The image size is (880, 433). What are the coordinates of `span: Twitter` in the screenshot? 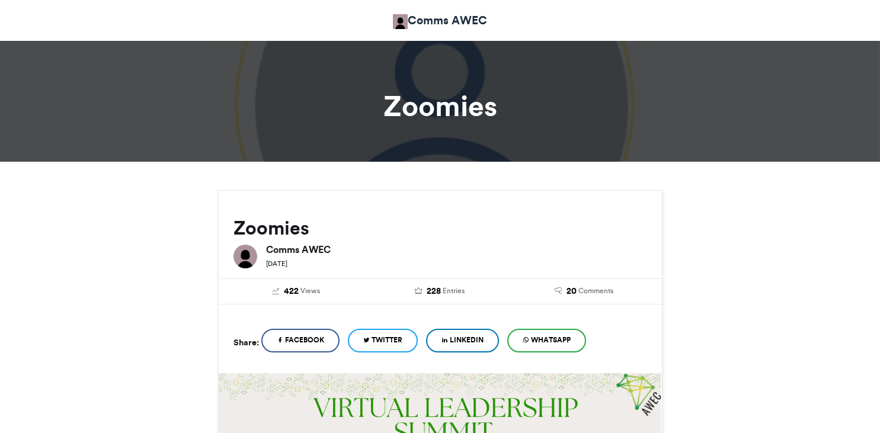 It's located at (387, 340).